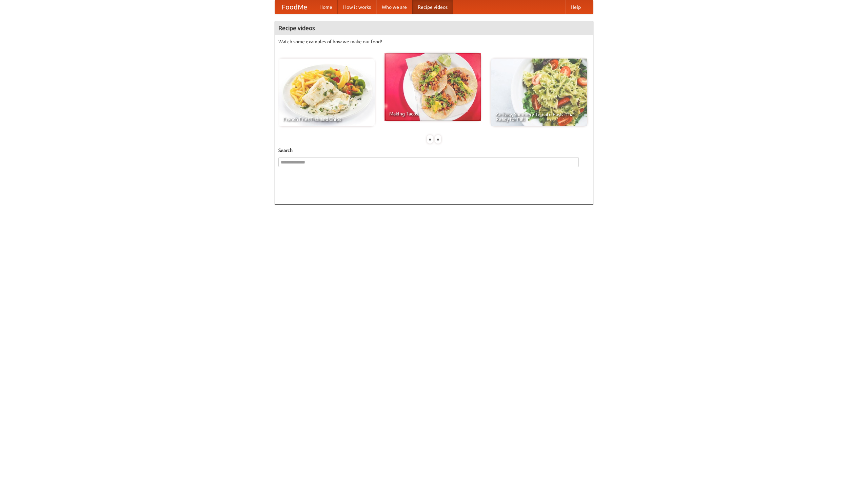 The height and width of the screenshot is (479, 868). What do you see at coordinates (434, 150) in the screenshot?
I see `h5: Search` at bounding box center [434, 150].